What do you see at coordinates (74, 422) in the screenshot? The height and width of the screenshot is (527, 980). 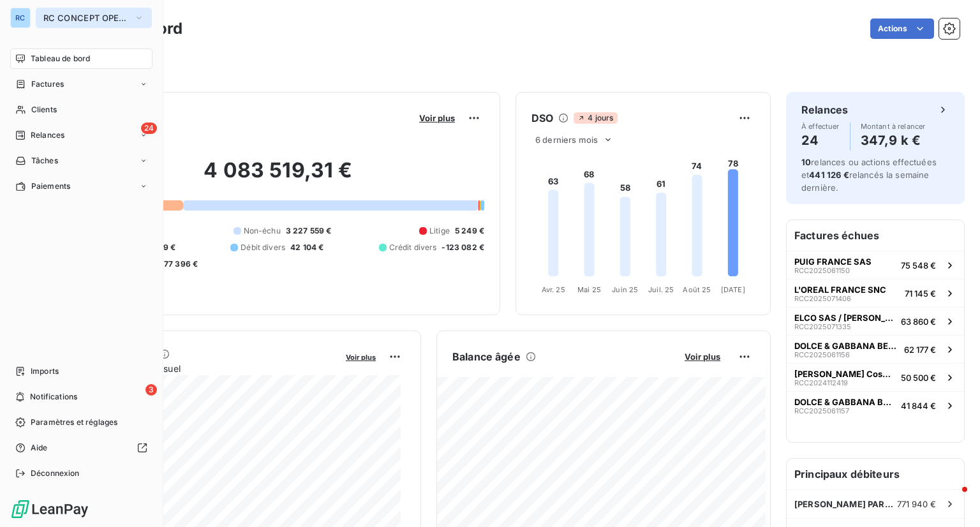 I see `span: Paramètres et réglages` at bounding box center [74, 422].